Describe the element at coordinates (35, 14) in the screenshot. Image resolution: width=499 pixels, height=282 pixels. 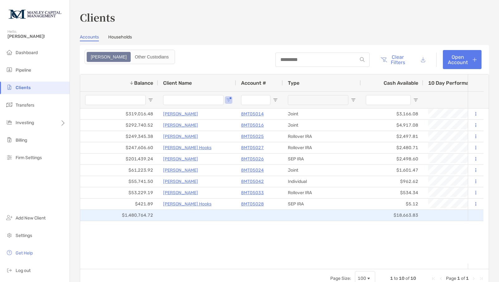
I see `img: Zoe Logo` at that location.